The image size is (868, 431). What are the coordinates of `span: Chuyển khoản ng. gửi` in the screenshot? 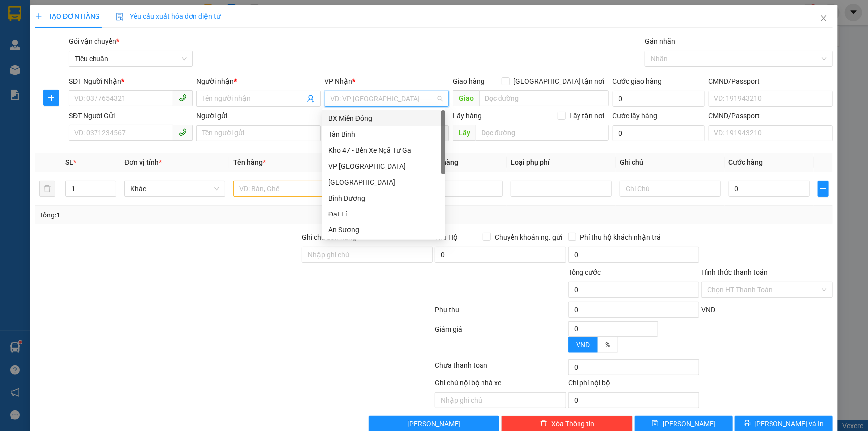 It's located at (528, 237).